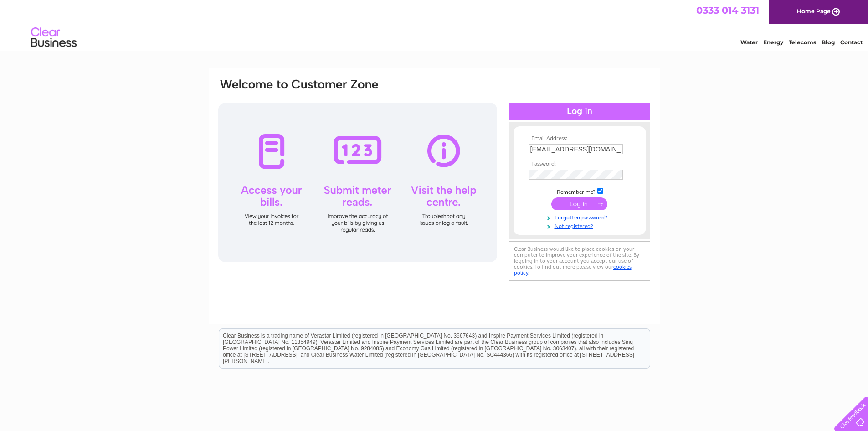 This screenshot has width=868, height=431. I want to click on th: Password:, so click(579, 164).